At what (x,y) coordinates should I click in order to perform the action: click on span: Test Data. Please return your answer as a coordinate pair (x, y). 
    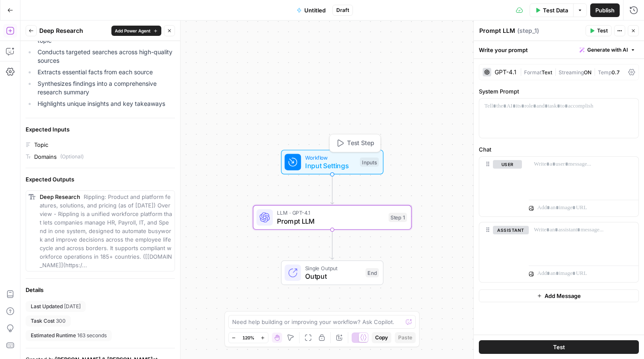
    Looking at the image, I should click on (555, 10).